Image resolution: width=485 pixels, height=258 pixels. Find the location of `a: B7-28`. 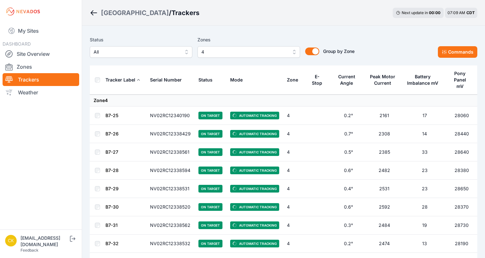

a: B7-28 is located at coordinates (112, 170).